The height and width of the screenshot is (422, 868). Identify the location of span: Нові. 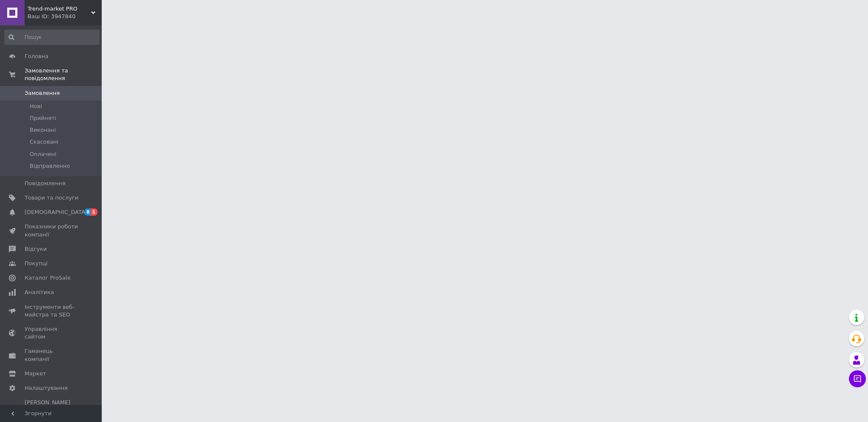
(36, 106).